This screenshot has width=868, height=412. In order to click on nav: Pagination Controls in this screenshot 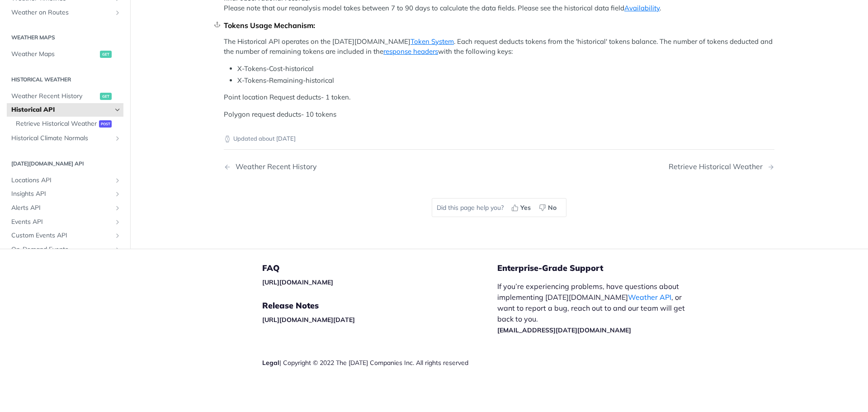, I will do `click(499, 166)`.